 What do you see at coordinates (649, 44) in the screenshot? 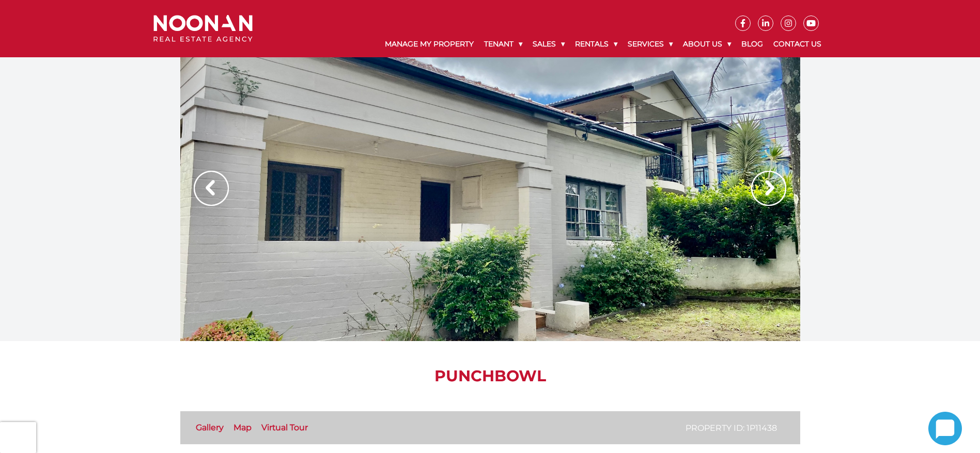
I see `a: Services` at bounding box center [649, 44].